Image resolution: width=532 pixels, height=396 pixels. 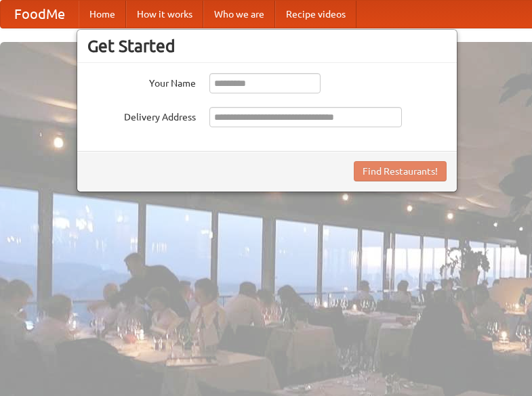 I want to click on a: How it works, so click(x=165, y=14).